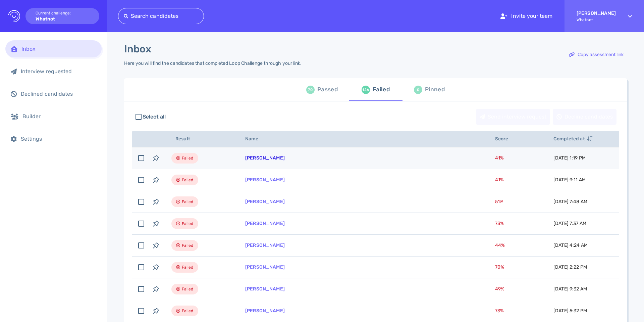 The image size is (644, 322). Describe the element at coordinates (381, 90) in the screenshot. I see `div: Failed` at that location.